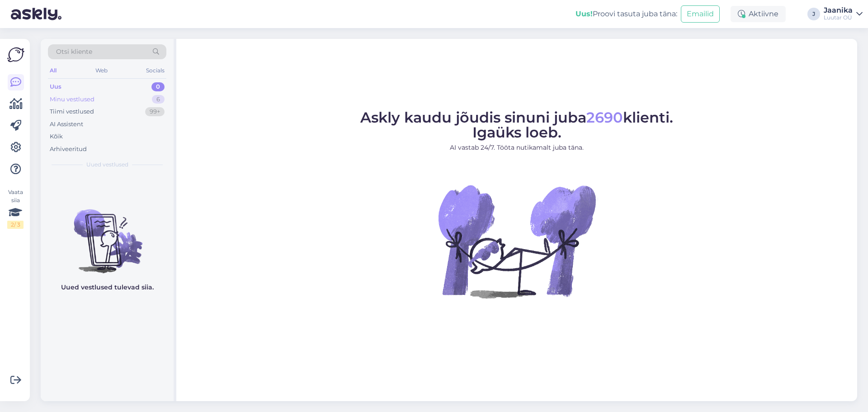 Image resolution: width=868 pixels, height=412 pixels. I want to click on div: Arhiveeritud, so click(68, 149).